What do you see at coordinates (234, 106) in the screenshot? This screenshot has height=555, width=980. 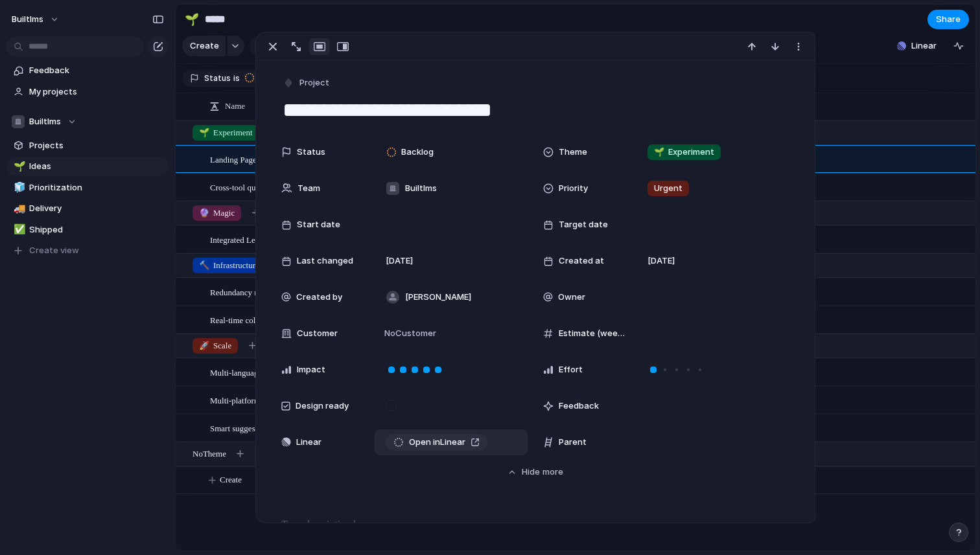 I see `span: Name` at bounding box center [234, 106].